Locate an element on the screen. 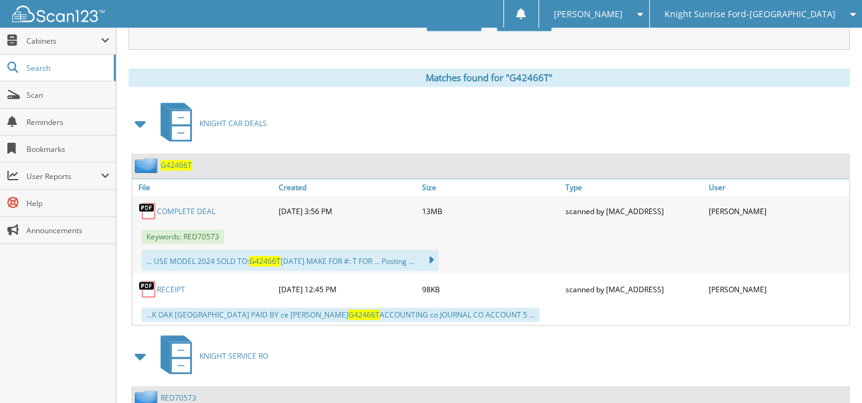 The width and height of the screenshot is (862, 403). a: Type is located at coordinates (633, 187).